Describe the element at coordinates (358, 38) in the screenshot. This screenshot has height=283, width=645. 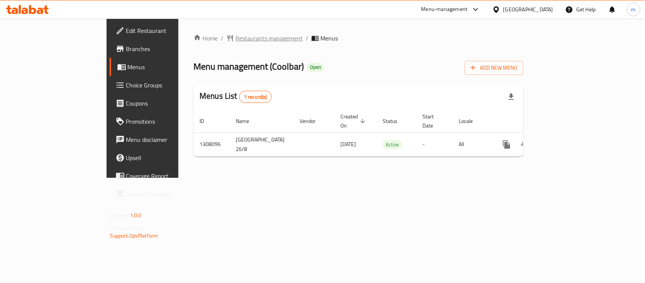
I see `nav: breadcrumb` at that location.